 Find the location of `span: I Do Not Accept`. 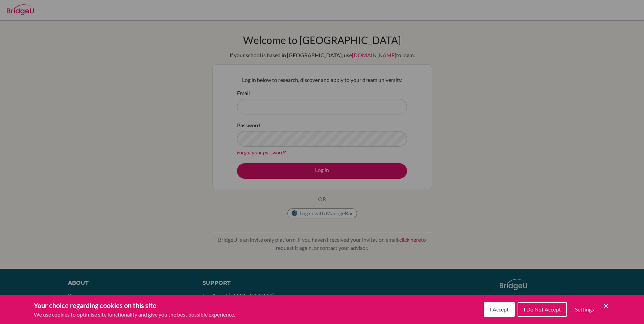

span: I Do Not Accept is located at coordinates (542, 309).